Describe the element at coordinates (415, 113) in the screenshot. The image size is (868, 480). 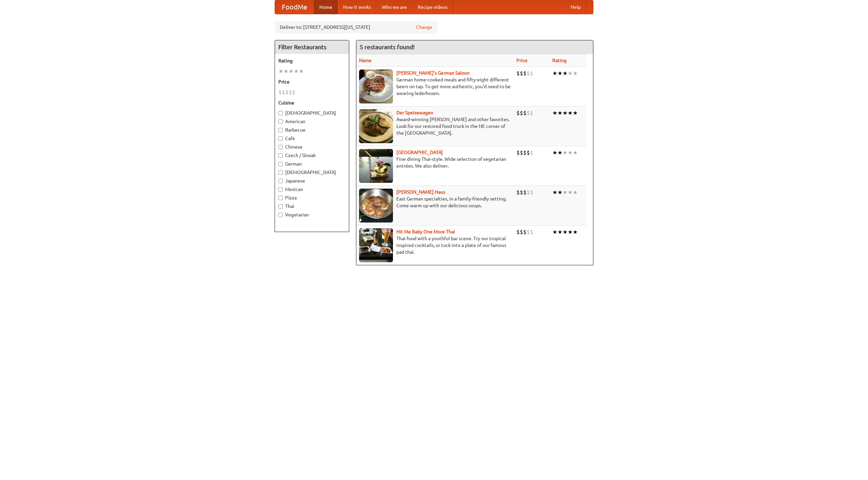
I see `b: Der Speisewagen` at that location.